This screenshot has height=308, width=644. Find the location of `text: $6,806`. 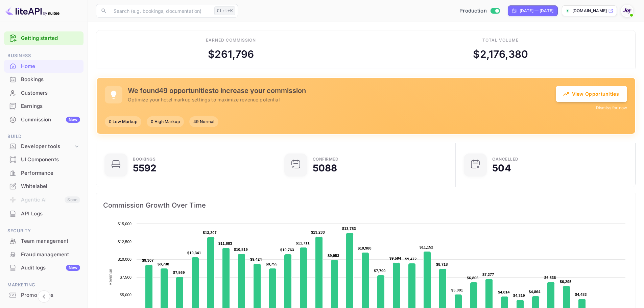

text: $6,806 is located at coordinates (473, 278).